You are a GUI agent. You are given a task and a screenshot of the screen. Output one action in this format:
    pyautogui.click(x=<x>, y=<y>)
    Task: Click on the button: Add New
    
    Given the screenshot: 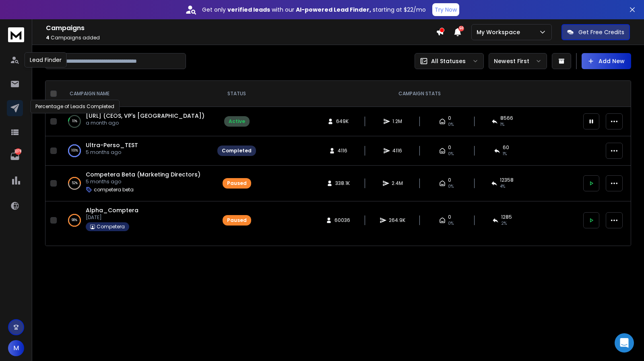 What is the action you would take?
    pyautogui.click(x=606, y=61)
    